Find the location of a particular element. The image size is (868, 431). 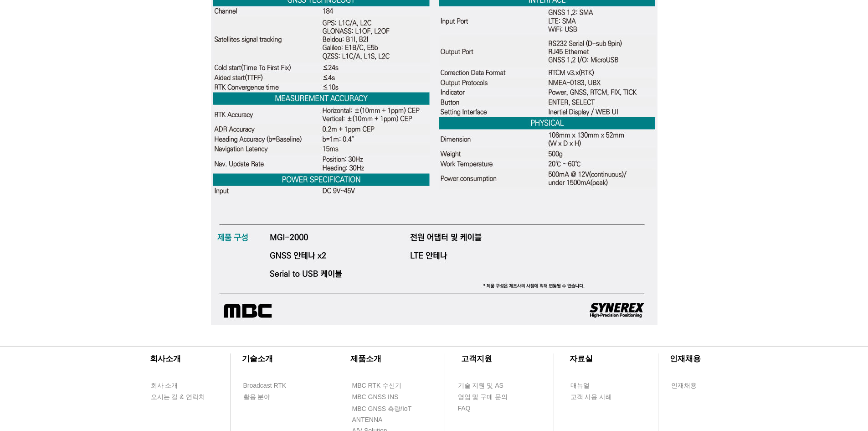

span: MBC RTK 수신기 is located at coordinates (377, 386).